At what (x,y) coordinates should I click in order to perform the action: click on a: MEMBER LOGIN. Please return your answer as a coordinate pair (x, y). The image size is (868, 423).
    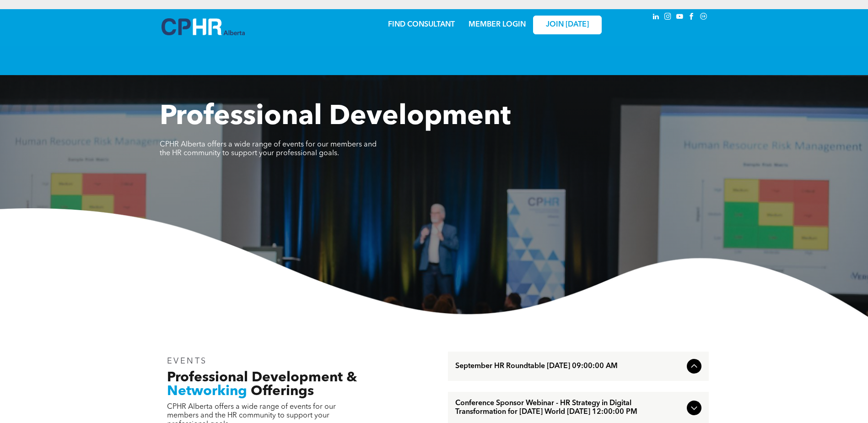
    Looking at the image, I should click on (497, 25).